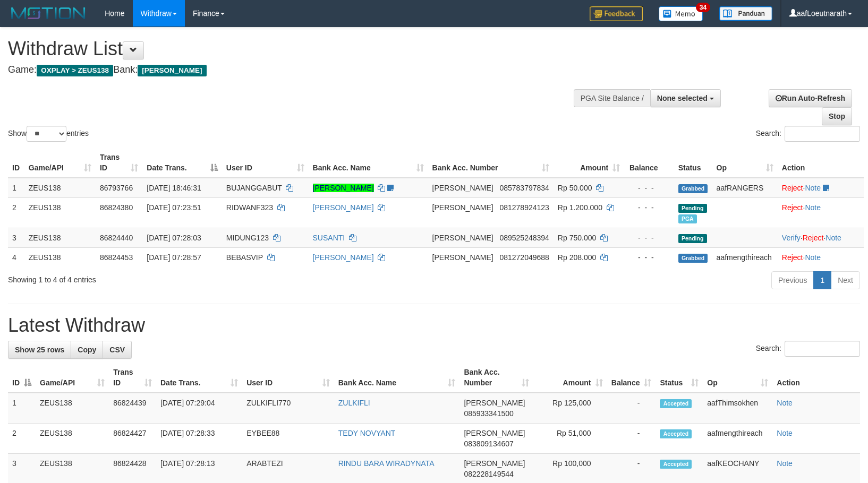 The image size is (868, 483). What do you see at coordinates (686, 99) in the screenshot?
I see `button: None selected` at bounding box center [686, 99].